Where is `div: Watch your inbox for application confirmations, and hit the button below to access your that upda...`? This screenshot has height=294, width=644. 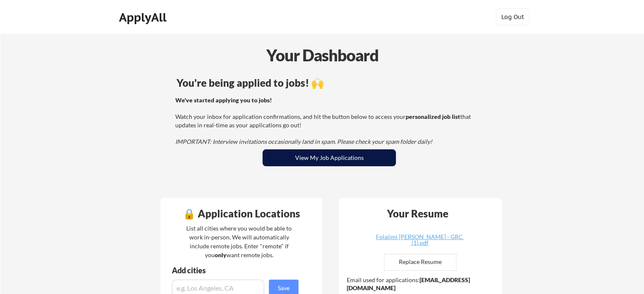
div: Watch your inbox for application confirmations, and hit the button below to access your that upda... is located at coordinates (328, 121).